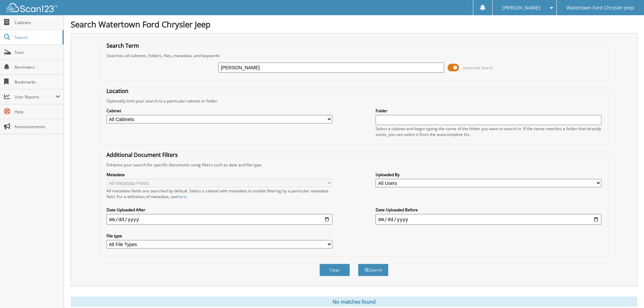 This screenshot has height=308, width=644. I want to click on div: All metadata fields are searched by default. Select a cabinet with metadata to enable filtering b..., so click(219, 194).